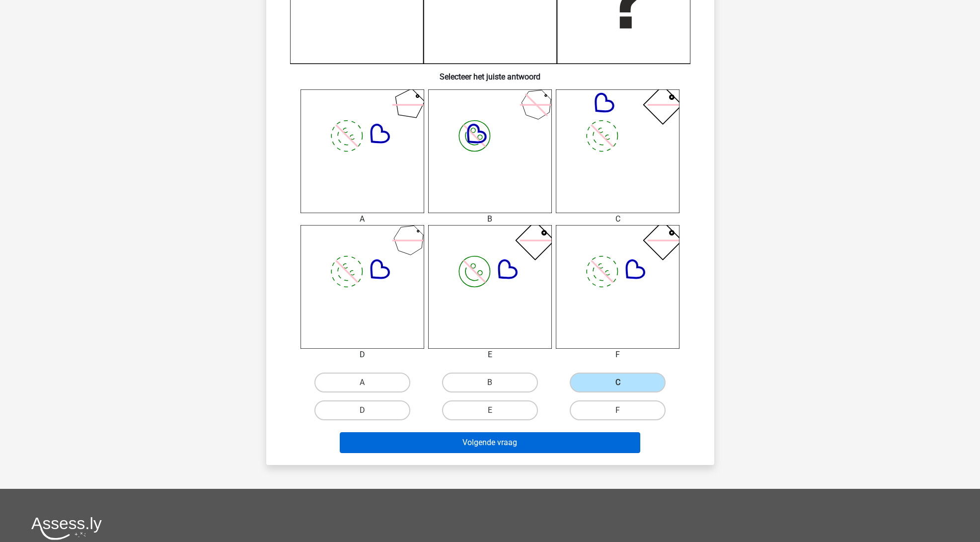 The image size is (980, 542). What do you see at coordinates (362, 219) in the screenshot?
I see `div: A` at bounding box center [362, 219].